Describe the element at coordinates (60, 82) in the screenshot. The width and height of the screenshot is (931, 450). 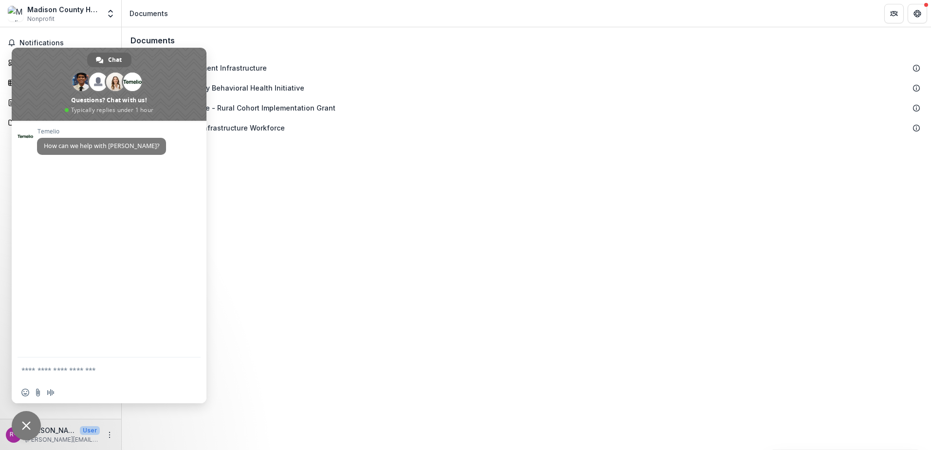
I see `a: Tasks` at that location.